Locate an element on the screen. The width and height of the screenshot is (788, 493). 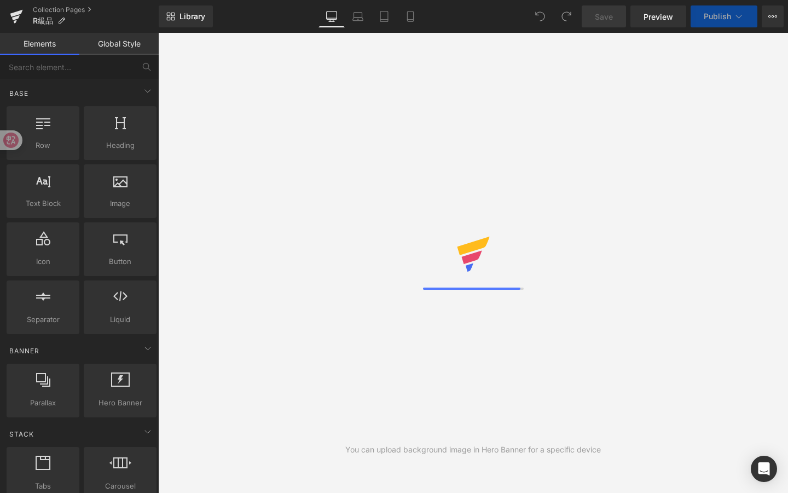
span: Base is located at coordinates (19, 93).